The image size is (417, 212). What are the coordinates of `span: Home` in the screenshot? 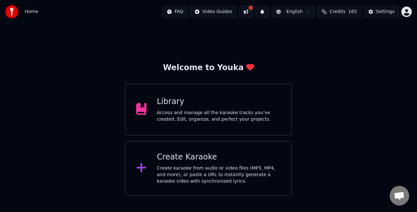 It's located at (31, 12).